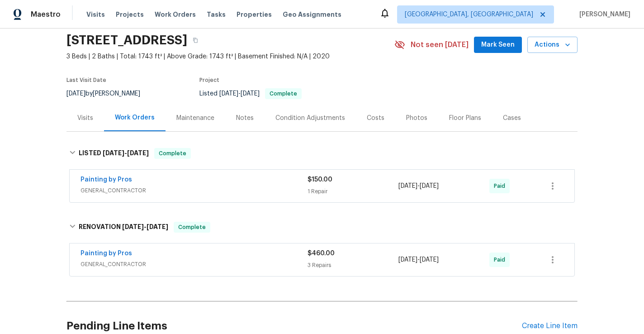 The width and height of the screenshot is (644, 334). Describe the element at coordinates (250, 94) in the screenshot. I see `span: Listed` at that location.